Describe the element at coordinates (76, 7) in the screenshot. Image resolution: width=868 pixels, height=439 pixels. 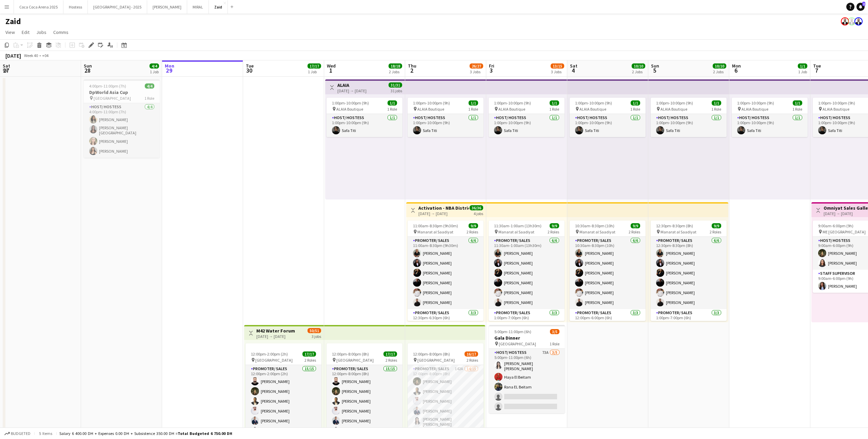
I see `button: Hostess` at that location.